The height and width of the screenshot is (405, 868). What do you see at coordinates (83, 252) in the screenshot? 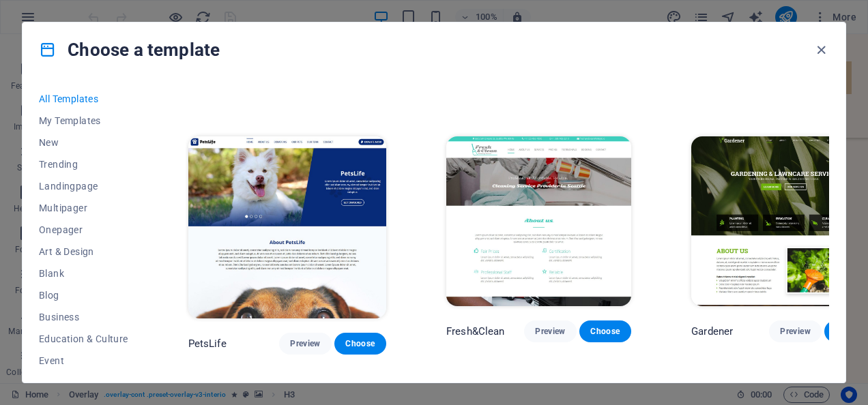
I see `span: Art & Design` at bounding box center [83, 252].